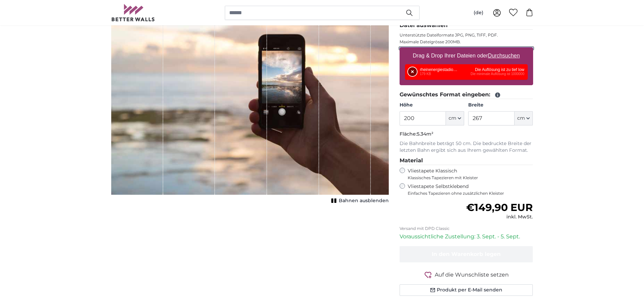 The image size is (644, 308). I want to click on p: Fläche:, so click(466, 134).